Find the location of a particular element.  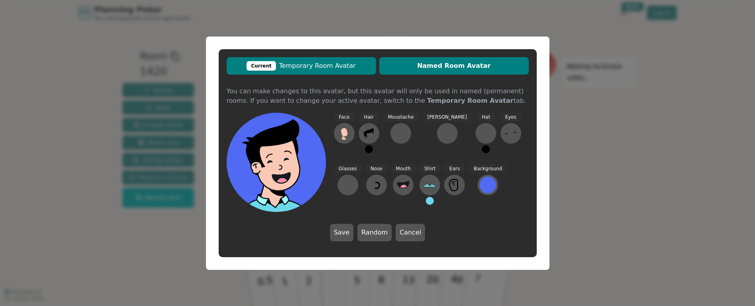

span: Glasses is located at coordinates (348, 169).